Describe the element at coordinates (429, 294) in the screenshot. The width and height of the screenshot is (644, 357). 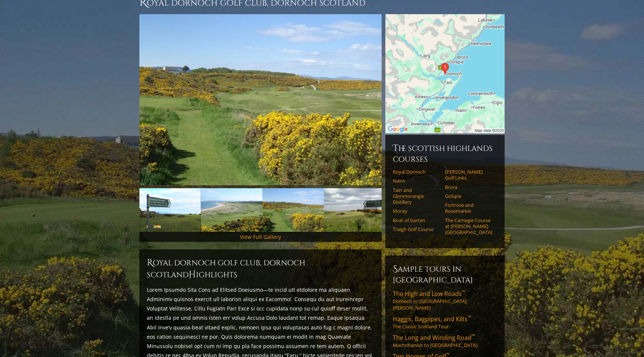
I see `span: The High and Low Roads` at that location.